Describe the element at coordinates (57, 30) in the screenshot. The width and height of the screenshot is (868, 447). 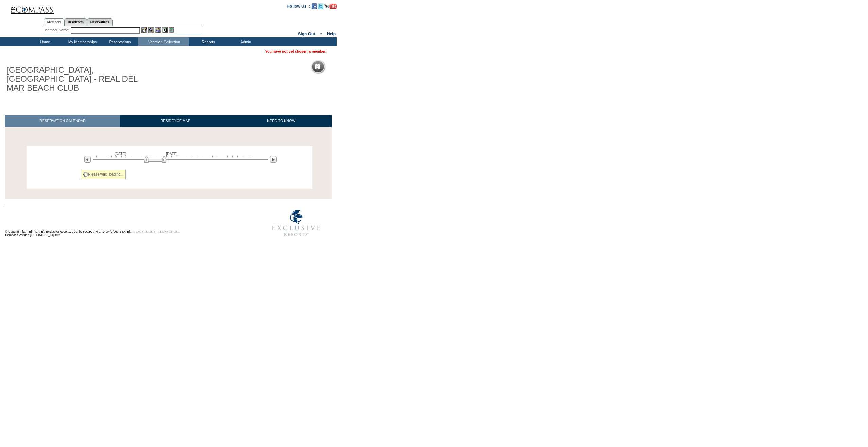
I see `div: Member Name:` at that location.